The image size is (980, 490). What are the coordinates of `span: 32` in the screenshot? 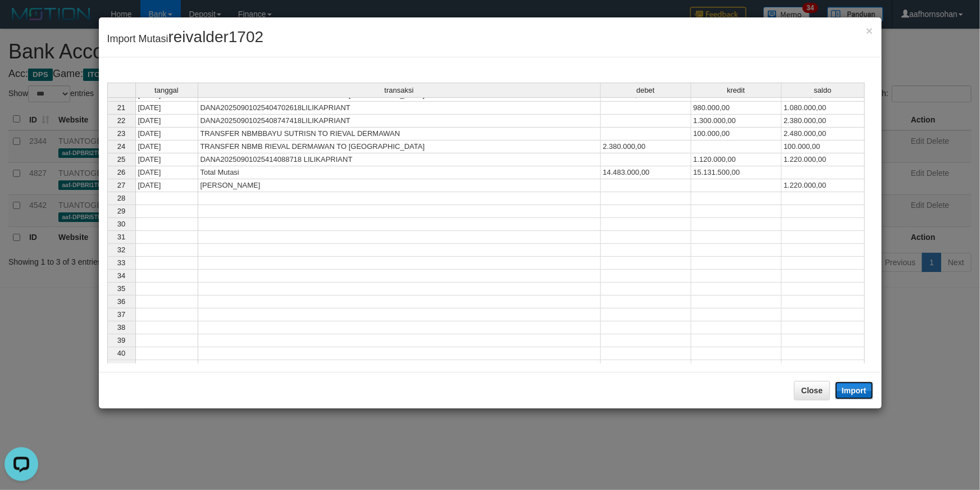 It's located at (121, 250).